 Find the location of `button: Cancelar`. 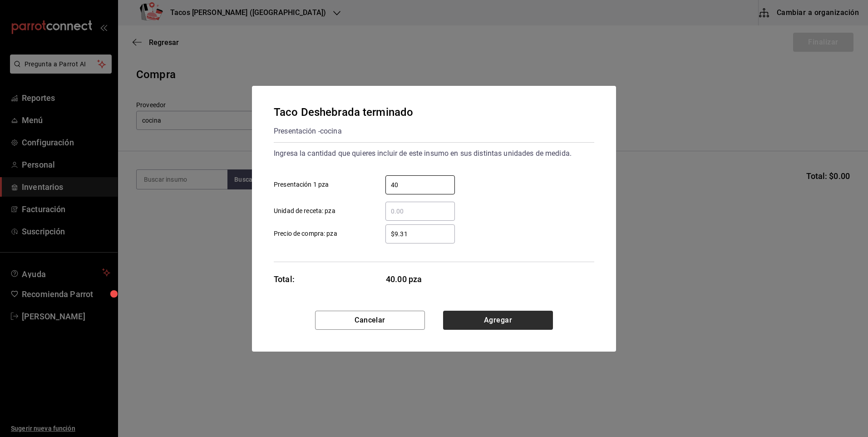

button: Cancelar is located at coordinates (371, 320).